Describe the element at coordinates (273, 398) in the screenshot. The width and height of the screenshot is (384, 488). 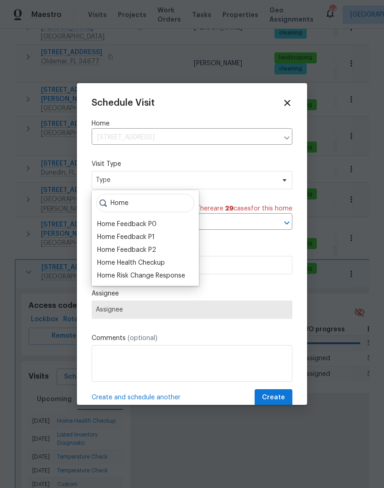
I see `span: Create` at that location.